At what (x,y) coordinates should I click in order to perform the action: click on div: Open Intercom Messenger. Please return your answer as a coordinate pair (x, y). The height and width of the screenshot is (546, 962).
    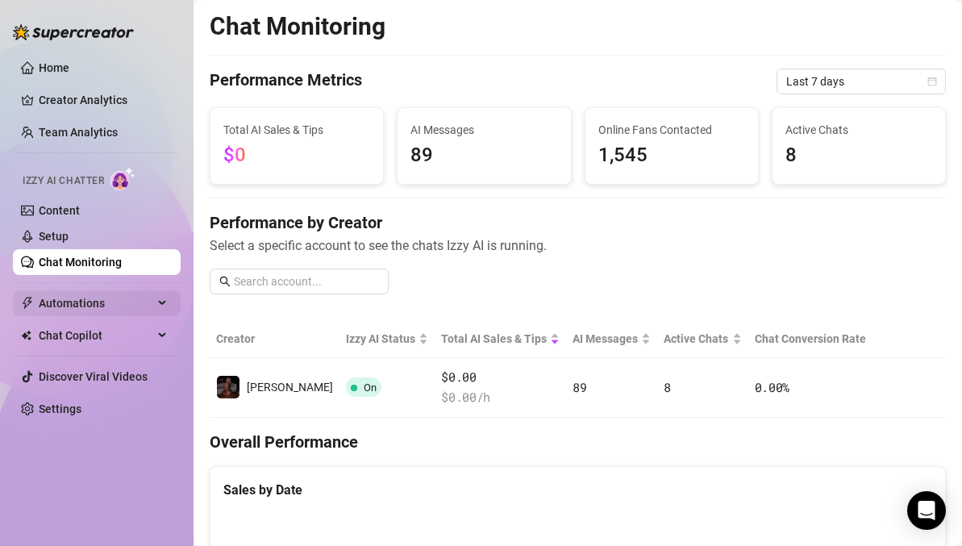
    Looking at the image, I should click on (926, 510).